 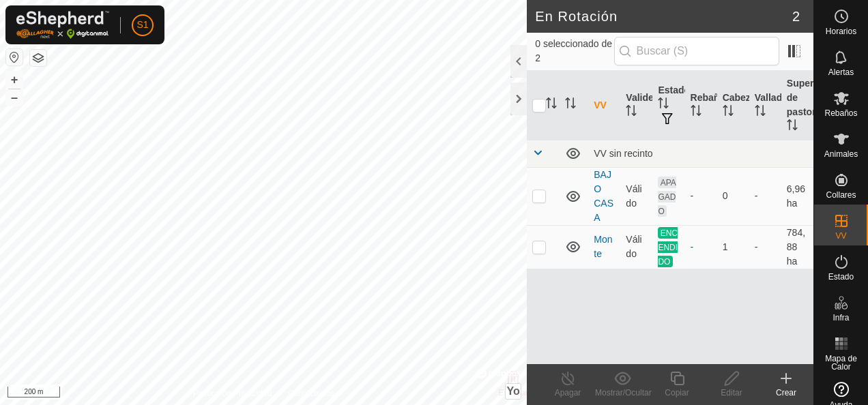 What do you see at coordinates (568, 392) in the screenshot?
I see `div: Apagar` at bounding box center [568, 392].